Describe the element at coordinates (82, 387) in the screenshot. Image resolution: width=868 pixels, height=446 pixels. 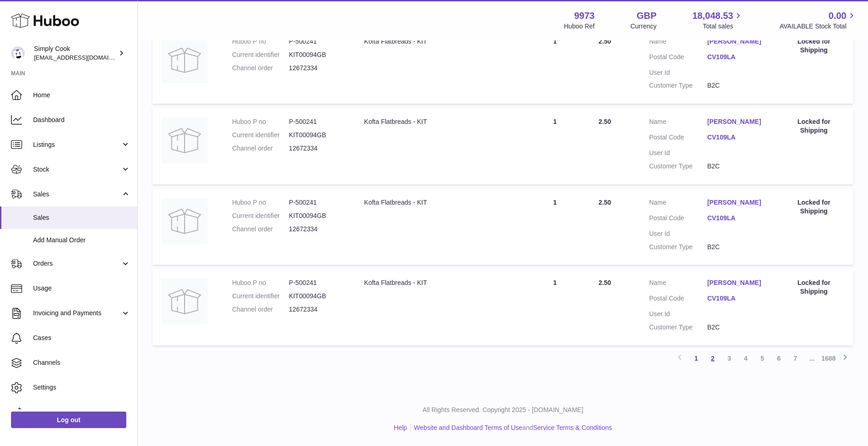
I see `span: Settings` at that location.